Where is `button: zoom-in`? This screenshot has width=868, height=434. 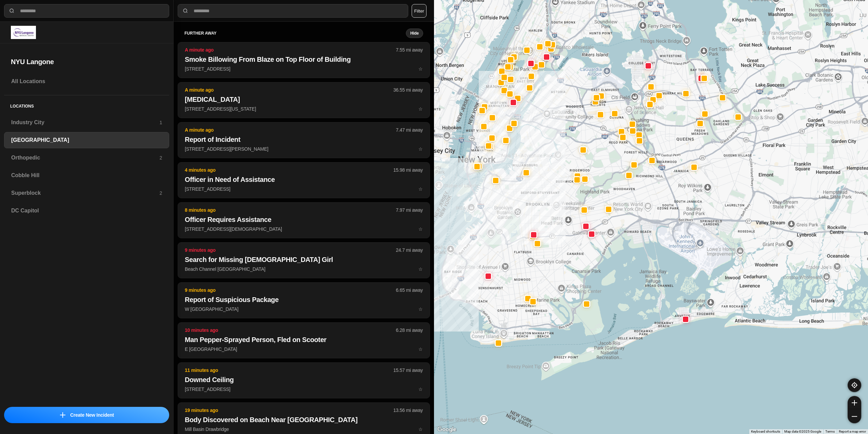
button: zoom-in is located at coordinates (854, 403).